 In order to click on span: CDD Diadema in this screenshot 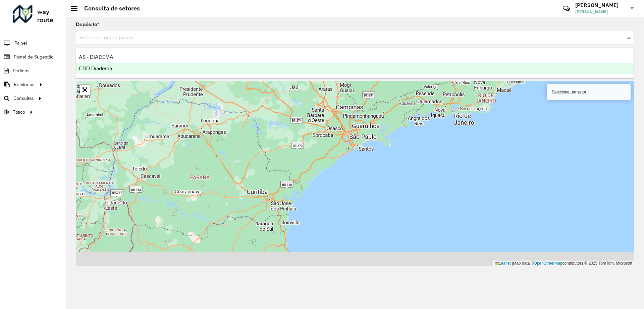, I will do `click(96, 68)`.